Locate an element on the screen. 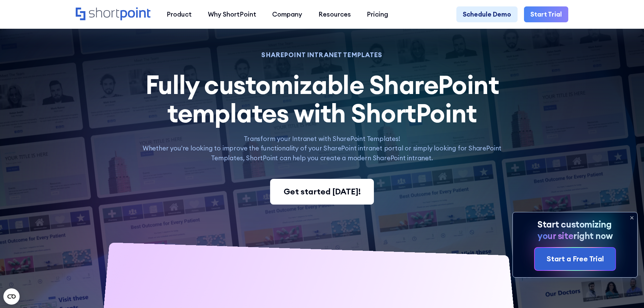  div: Company is located at coordinates (287, 14).